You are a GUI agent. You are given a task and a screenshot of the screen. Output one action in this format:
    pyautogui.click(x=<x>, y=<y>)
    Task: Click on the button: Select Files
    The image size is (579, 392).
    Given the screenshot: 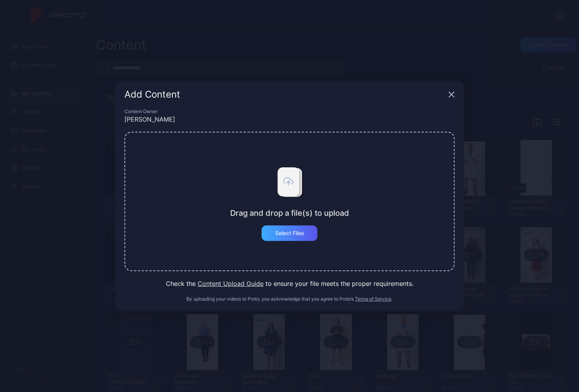 What is the action you would take?
    pyautogui.click(x=290, y=233)
    